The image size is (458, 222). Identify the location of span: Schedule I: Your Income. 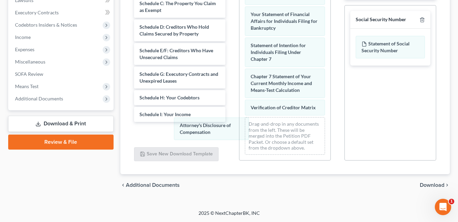
(165, 114).